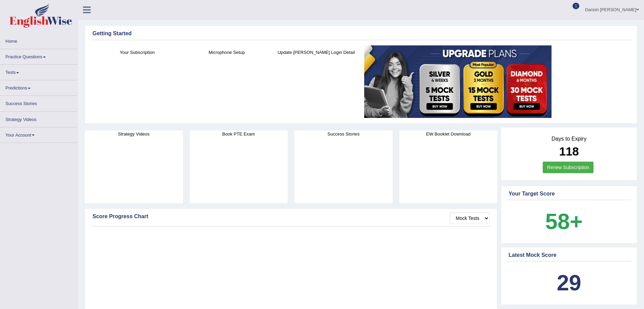 The image size is (644, 309). What do you see at coordinates (569, 194) in the screenshot?
I see `div: Your Target Score` at bounding box center [569, 194].